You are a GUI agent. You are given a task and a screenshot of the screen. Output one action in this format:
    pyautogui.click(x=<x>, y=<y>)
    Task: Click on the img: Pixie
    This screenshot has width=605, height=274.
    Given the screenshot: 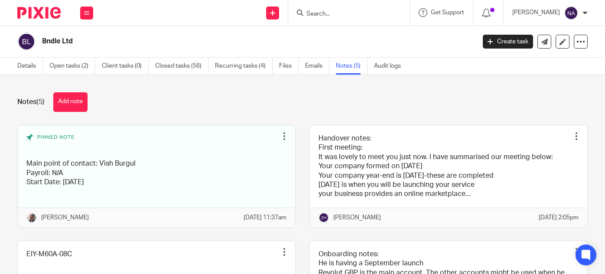 What is the action you would take?
    pyautogui.click(x=39, y=13)
    